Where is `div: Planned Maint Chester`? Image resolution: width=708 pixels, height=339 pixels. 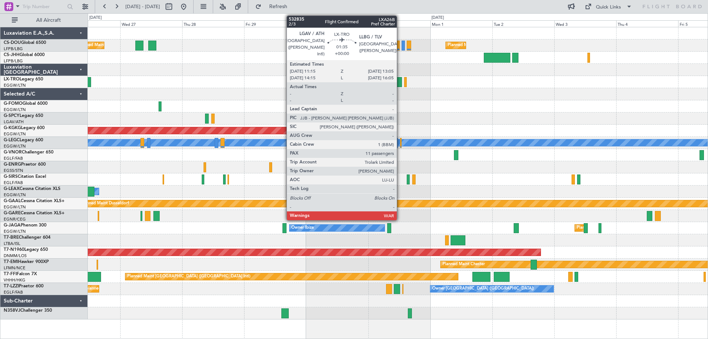 div: Planned Maint Chester is located at coordinates (464, 264).